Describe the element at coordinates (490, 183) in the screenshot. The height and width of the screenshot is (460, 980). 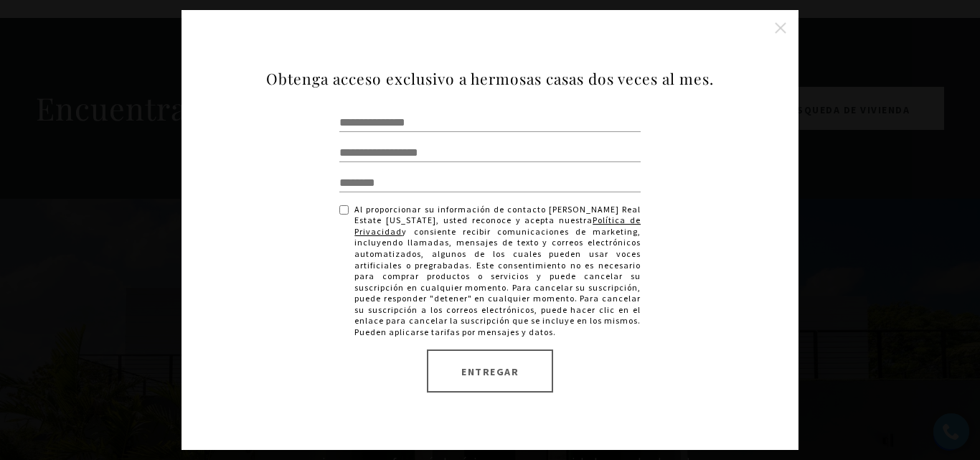
I see `input: Teléfono` at that location.